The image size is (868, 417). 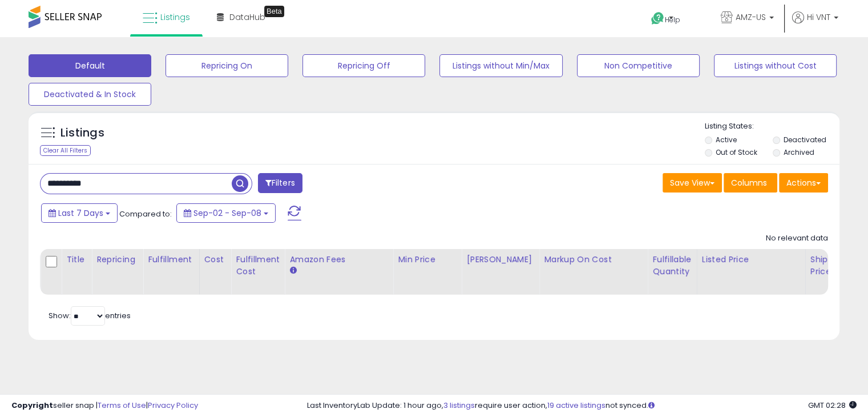 What do you see at coordinates (146, 214) in the screenshot?
I see `span: Compared to:` at bounding box center [146, 214].